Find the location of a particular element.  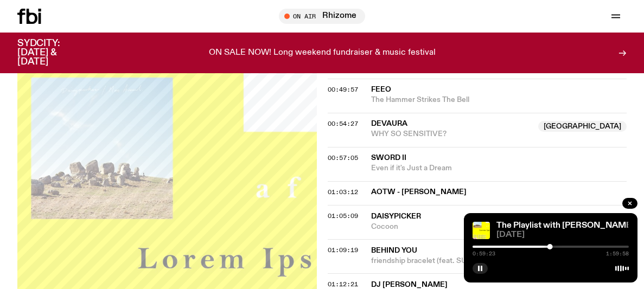

span: 00:49:57 is located at coordinates (343, 90).